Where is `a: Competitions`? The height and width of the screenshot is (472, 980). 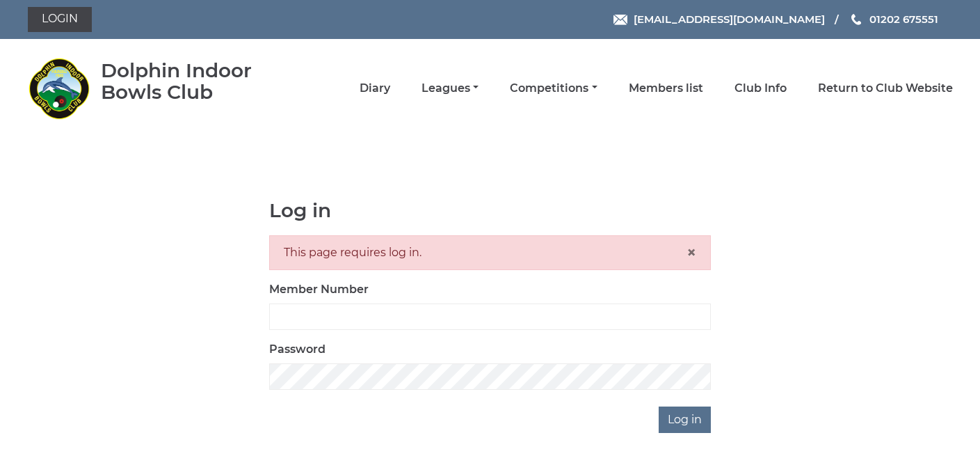 a: Competitions is located at coordinates (553, 88).